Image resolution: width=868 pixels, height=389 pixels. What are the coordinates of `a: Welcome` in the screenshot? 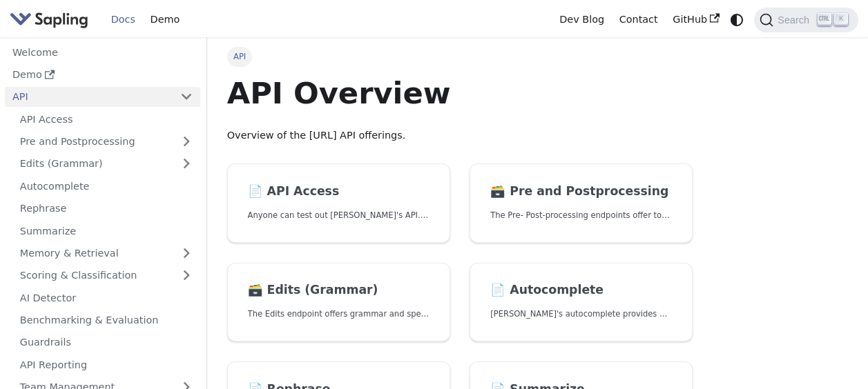 It's located at (102, 52).